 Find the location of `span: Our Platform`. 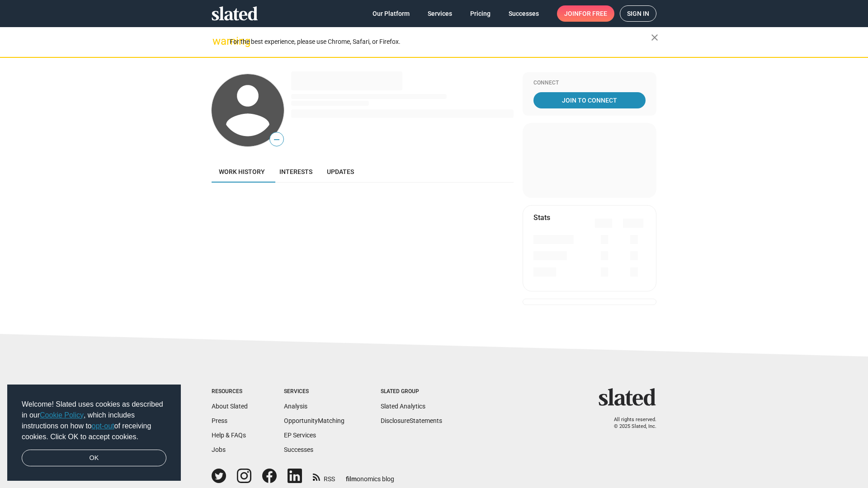

span: Our Platform is located at coordinates (391, 14).